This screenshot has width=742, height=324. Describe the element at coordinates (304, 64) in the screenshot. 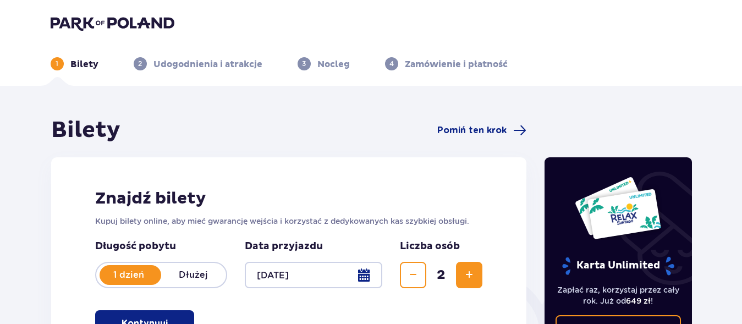

I see `p: 3` at that location.